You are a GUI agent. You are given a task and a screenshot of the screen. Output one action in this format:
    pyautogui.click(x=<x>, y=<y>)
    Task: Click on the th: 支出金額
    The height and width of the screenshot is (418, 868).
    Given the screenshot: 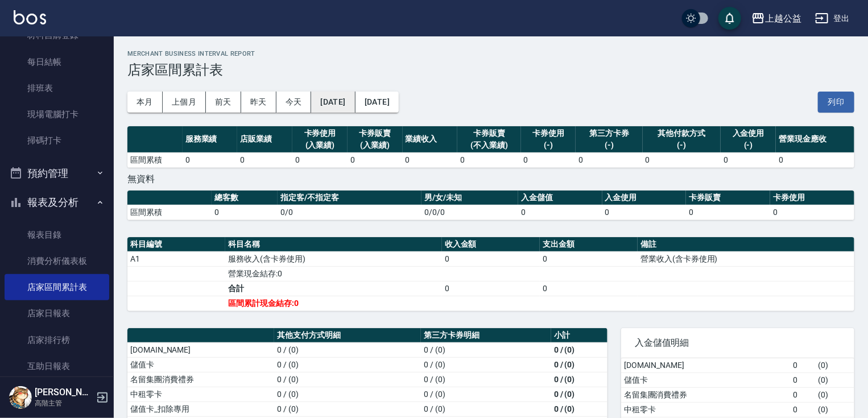 What is the action you would take?
    pyautogui.click(x=588, y=245)
    